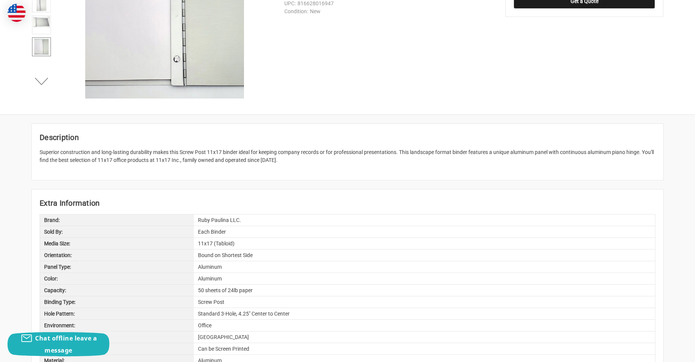 The image size is (695, 362). What do you see at coordinates (117, 313) in the screenshot?
I see `div: Hole Pattern:` at bounding box center [117, 313].